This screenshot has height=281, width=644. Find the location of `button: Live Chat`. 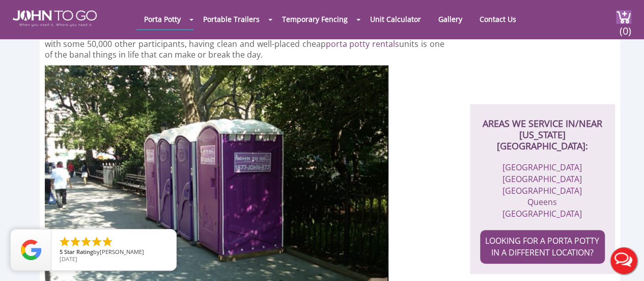

button: Live Chat is located at coordinates (624, 261).